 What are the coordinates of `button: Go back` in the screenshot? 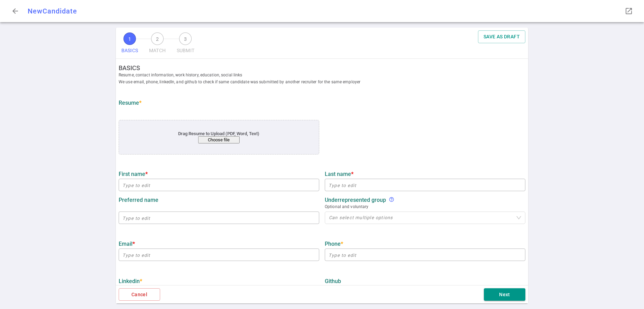 It's located at (15, 11).